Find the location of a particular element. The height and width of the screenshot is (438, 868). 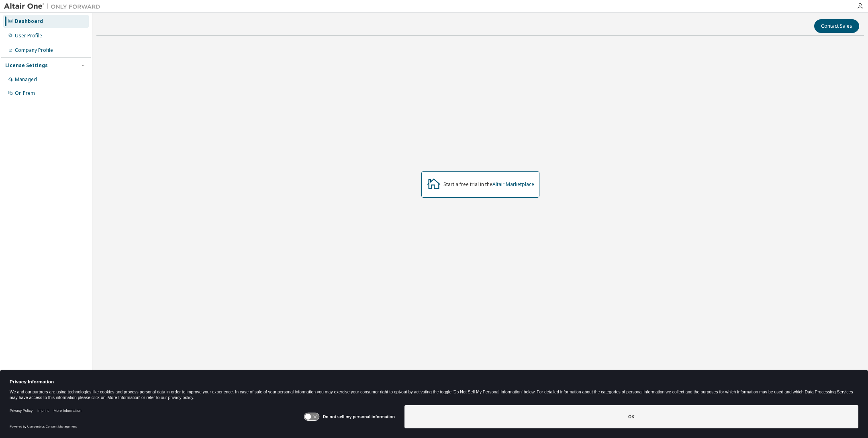

button: Contact Sales is located at coordinates (836, 26).